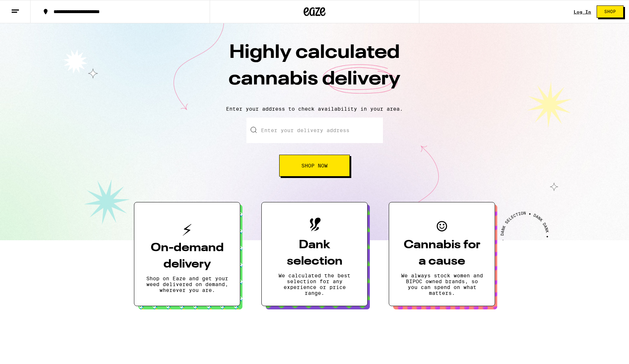  What do you see at coordinates (442, 284) in the screenshot?
I see `p: We always stock women and BIPOC owned brands, so you can spend on what matters.` at bounding box center [442, 284].